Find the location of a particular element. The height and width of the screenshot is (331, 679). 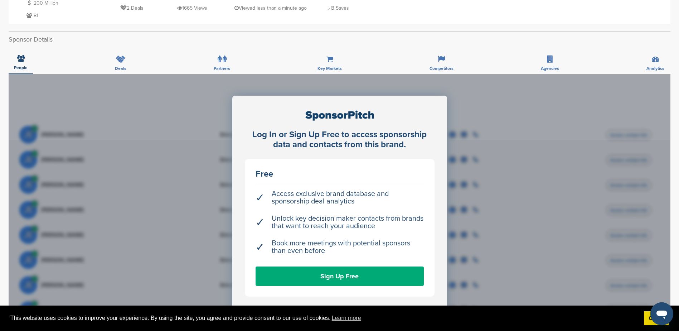

span: Deals is located at coordinates (121, 68).